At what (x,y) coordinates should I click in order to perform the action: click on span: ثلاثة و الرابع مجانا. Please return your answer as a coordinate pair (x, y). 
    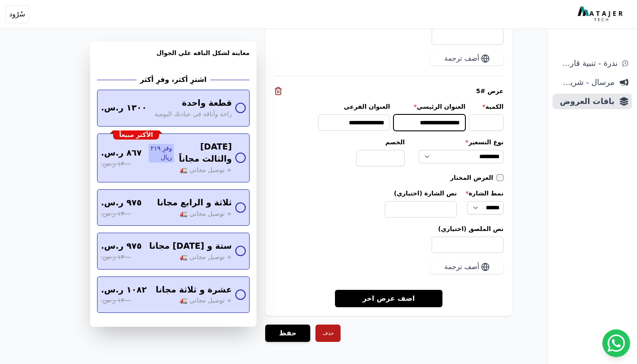
    Looking at the image, I should click on (194, 203).